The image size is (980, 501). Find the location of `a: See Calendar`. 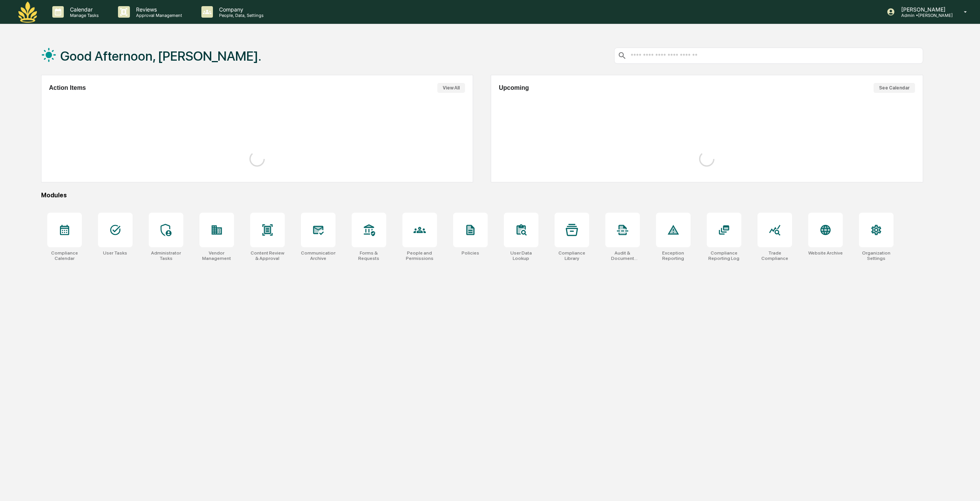

a: See Calendar is located at coordinates (895, 88).